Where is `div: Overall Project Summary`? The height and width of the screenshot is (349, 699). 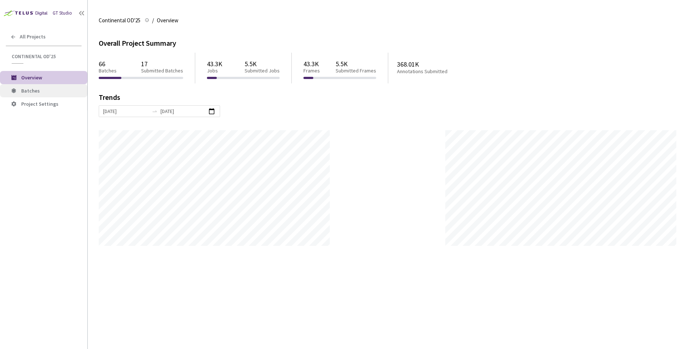 div: Overall Project Summary is located at coordinates (393, 43).